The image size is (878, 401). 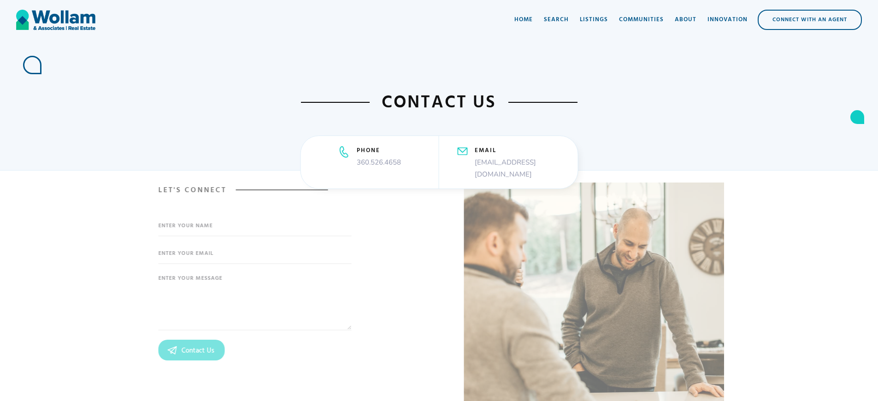 I want to click on div: Communities, so click(x=641, y=20).